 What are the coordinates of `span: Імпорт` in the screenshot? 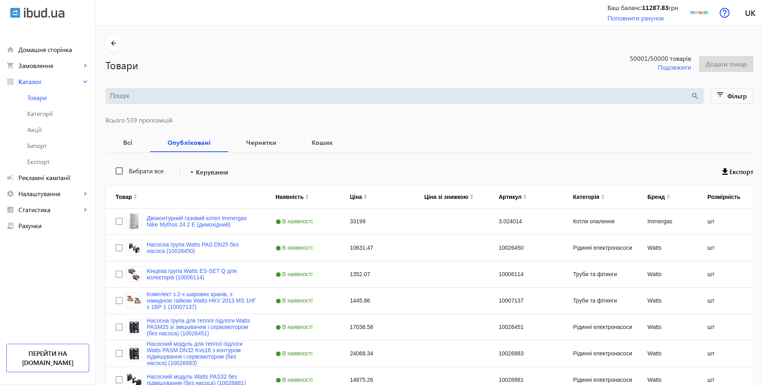 It's located at (58, 146).